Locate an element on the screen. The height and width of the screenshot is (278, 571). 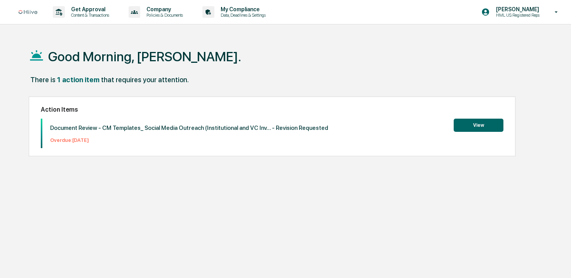
h2: Action Items is located at coordinates (272, 110).